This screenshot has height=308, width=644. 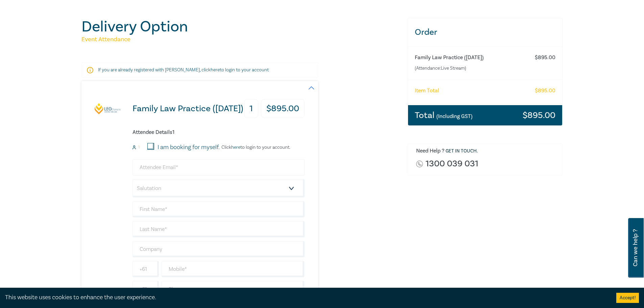 What do you see at coordinates (219, 229) in the screenshot?
I see `input: Last Name*` at bounding box center [219, 229].